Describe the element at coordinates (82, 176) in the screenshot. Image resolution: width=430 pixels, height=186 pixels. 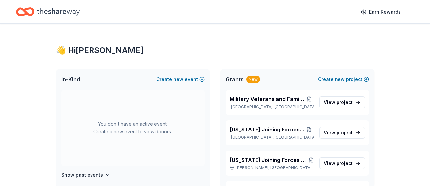
I see `h4: Show past events` at that location.